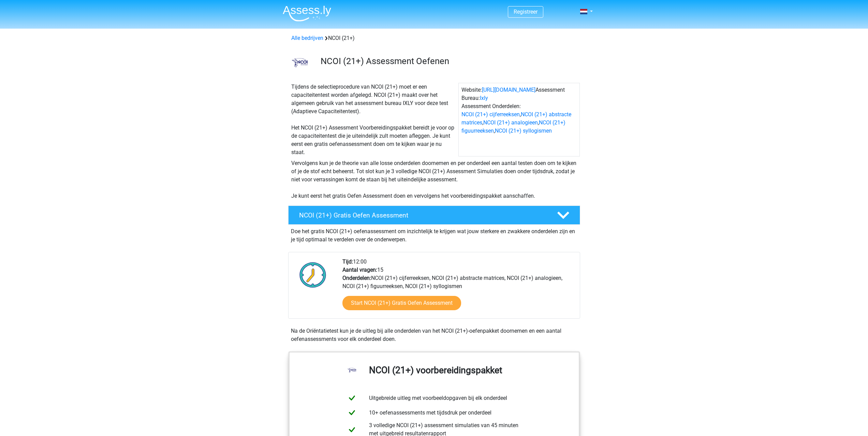 The image size is (868, 436). I want to click on div: Doe het gratis NCOI (21+) oefenassessment om inzichtelijk te krijgen wat jouw sterkere en zwakker..., so click(434, 234).